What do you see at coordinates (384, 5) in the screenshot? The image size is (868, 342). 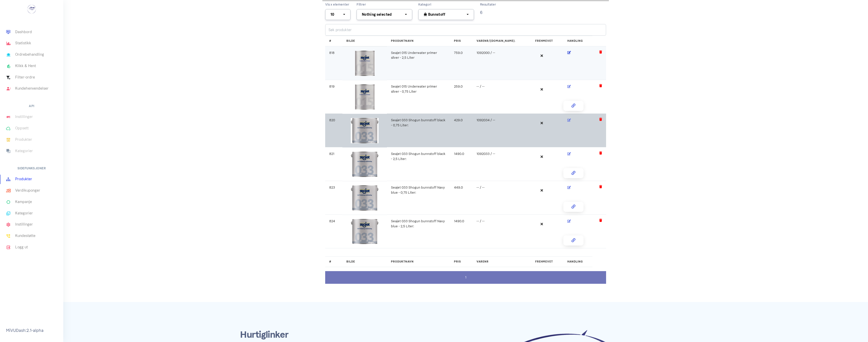 I see `label: Filtrer` at bounding box center [384, 5].